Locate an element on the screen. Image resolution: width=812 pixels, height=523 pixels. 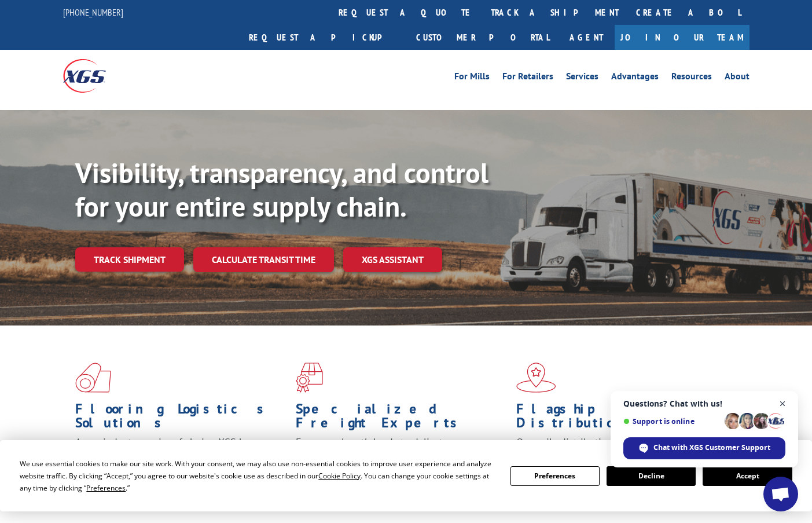
span: Our agile distribution network gives you nationwide inventory management on demand. is located at coordinates (607, 455).